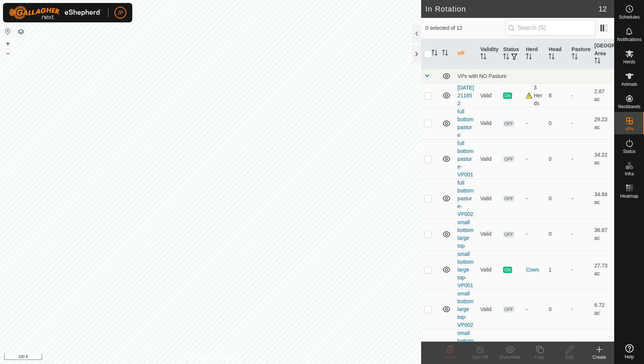 The height and width of the screenshot is (364, 644). I want to click on a: full bottom pasture, so click(465, 123).